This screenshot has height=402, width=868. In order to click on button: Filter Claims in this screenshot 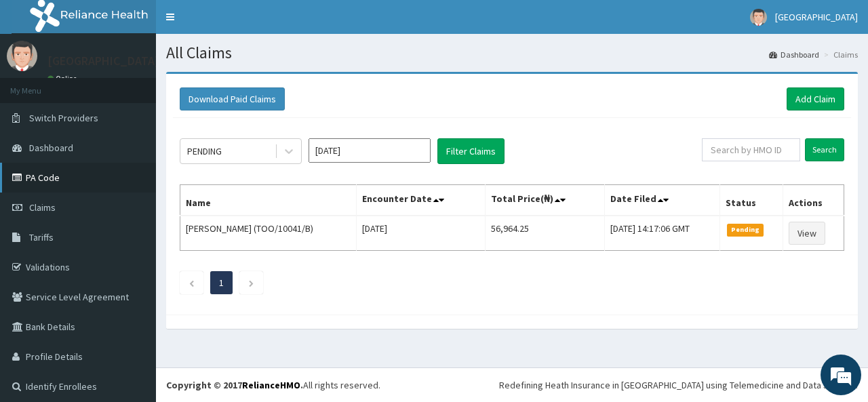, I will do `click(470, 151)`.